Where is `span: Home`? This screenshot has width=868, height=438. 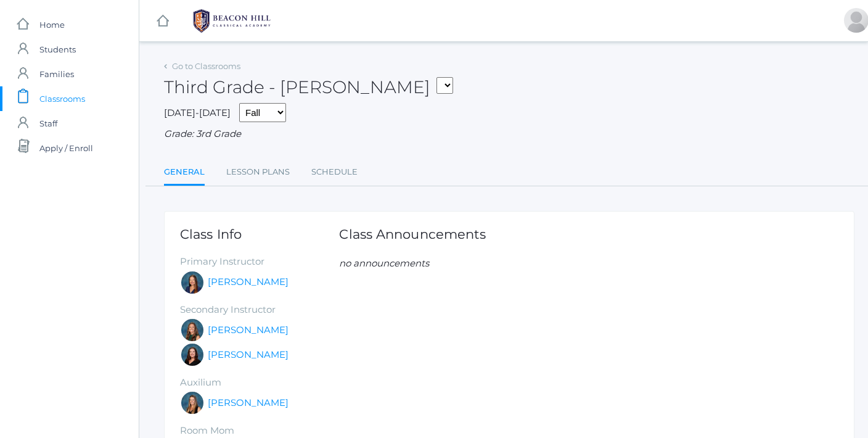 span: Home is located at coordinates (52, 25).